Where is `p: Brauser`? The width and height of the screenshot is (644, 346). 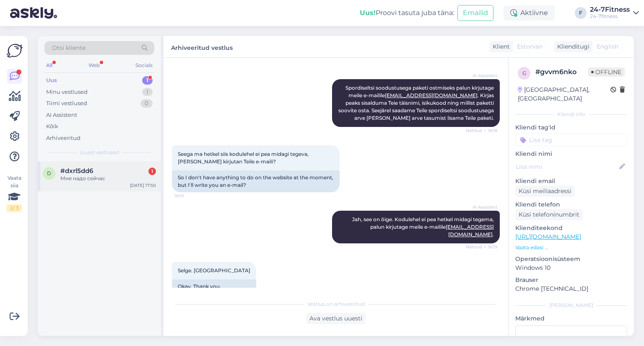 p: Brauser is located at coordinates (571, 280).